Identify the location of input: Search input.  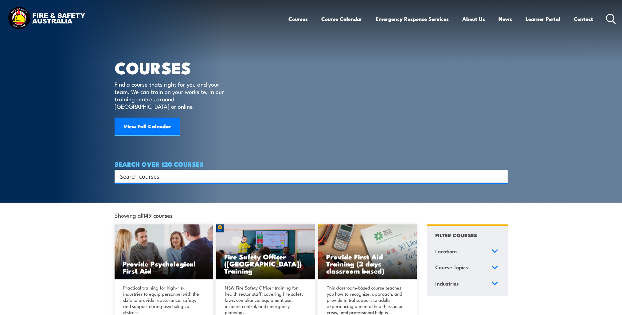
(307, 176).